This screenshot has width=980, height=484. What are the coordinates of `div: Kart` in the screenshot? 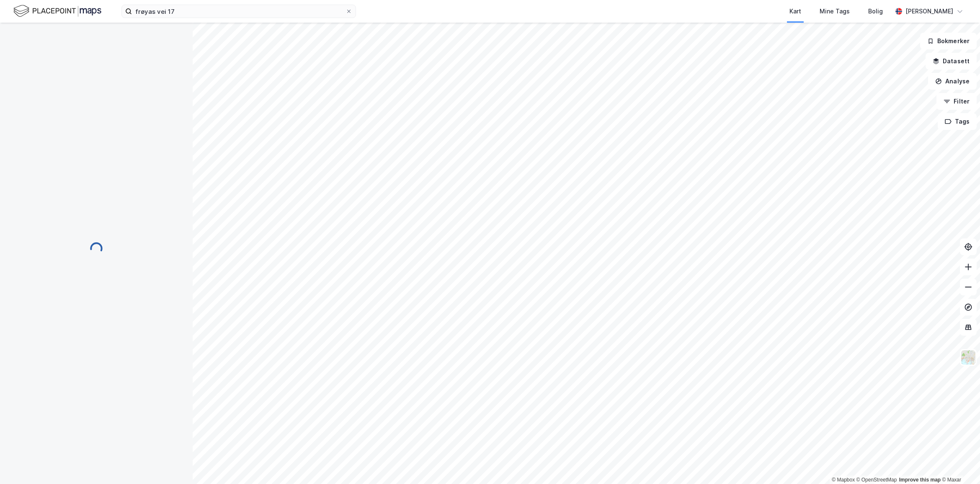 It's located at (795, 11).